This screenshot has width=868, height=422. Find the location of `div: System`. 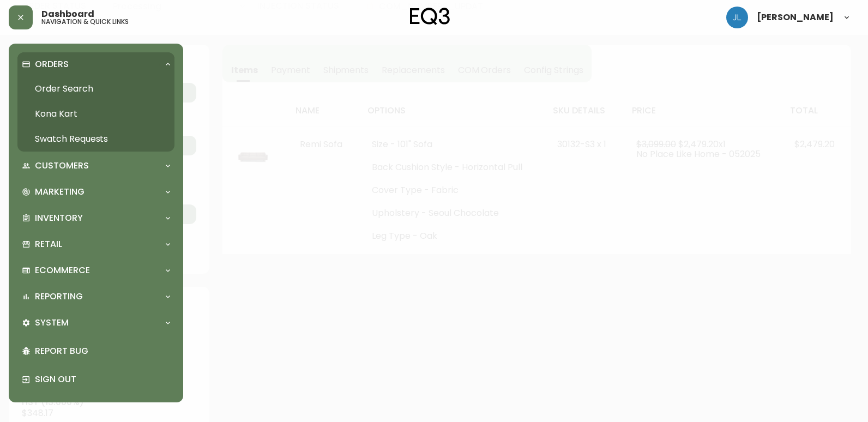

div: System is located at coordinates (96, 323).